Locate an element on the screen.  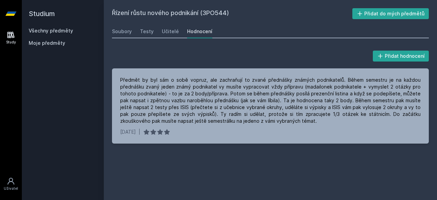
div: Hodnocení is located at coordinates (200, 31).